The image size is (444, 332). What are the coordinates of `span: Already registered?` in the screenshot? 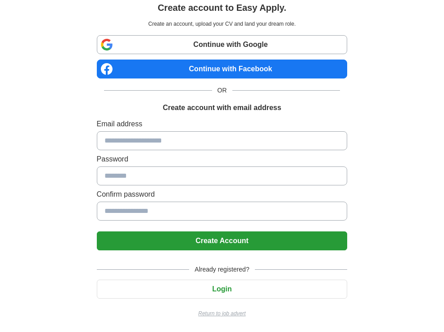 It's located at (222, 269).